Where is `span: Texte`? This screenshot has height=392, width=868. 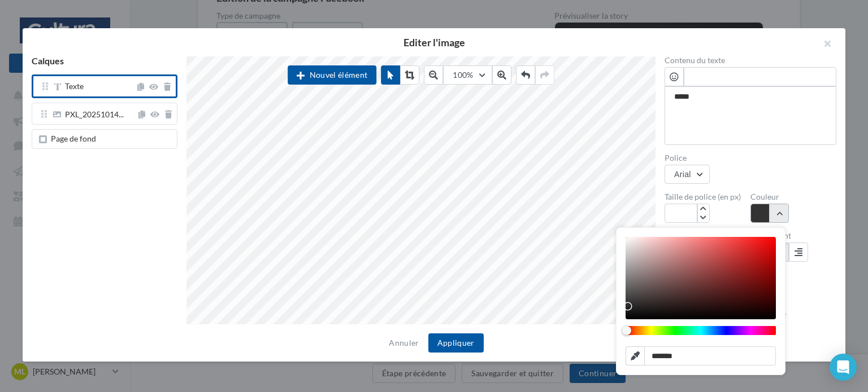
span: Texte is located at coordinates (74, 86).